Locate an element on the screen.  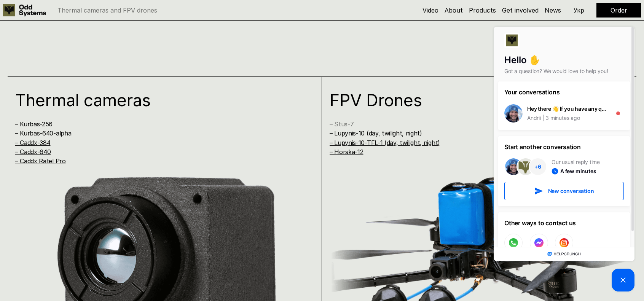
h1: FPV Drones is located at coordinates (470, 100).